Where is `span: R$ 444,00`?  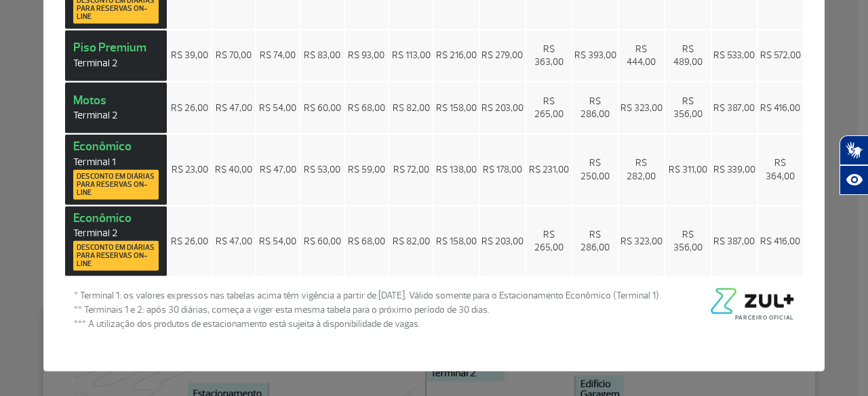 span: R$ 444,00 is located at coordinates (641, 55).